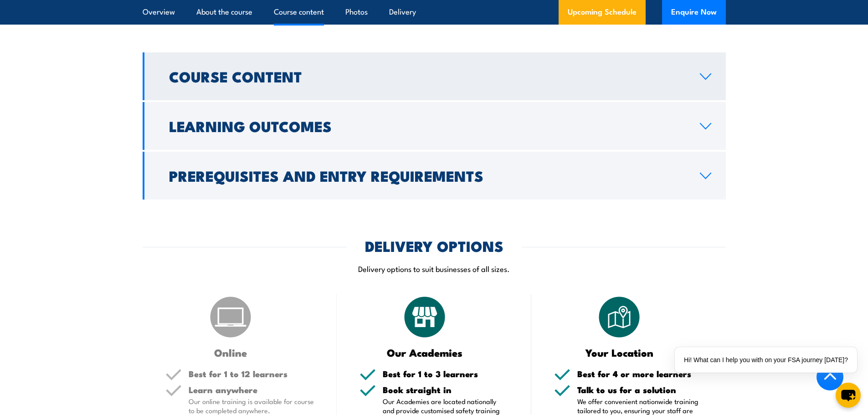 Image resolution: width=868 pixels, height=415 pixels. What do you see at coordinates (445, 390) in the screenshot?
I see `h5: Book straight in` at bounding box center [445, 390].